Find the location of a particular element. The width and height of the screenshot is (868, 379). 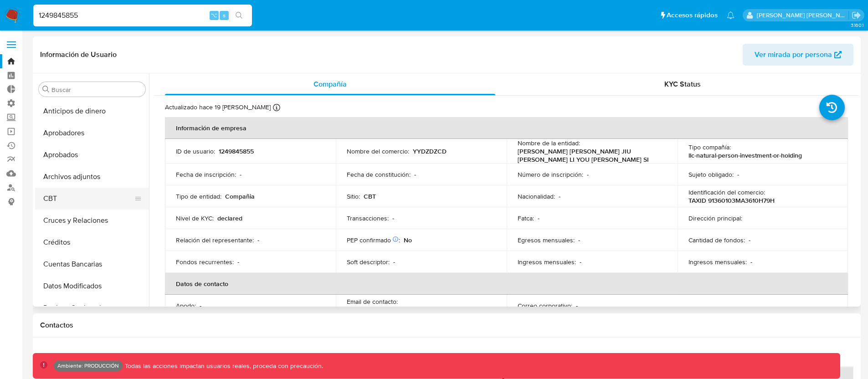

p: Nacionalidad : is located at coordinates (536, 197).